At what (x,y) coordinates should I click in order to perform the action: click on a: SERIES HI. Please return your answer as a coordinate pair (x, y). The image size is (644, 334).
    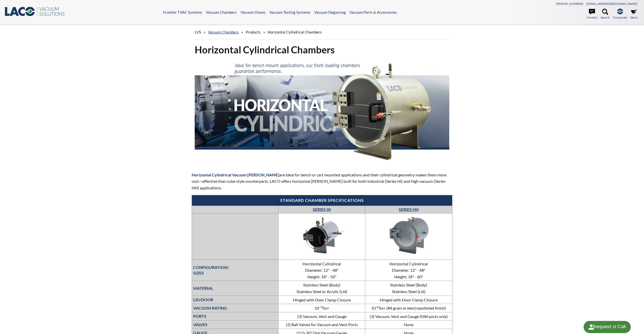
    Looking at the image, I should click on (322, 209).